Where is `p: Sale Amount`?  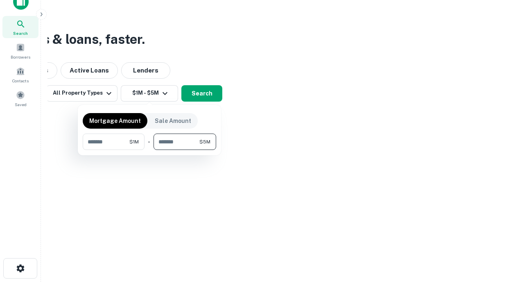
p: Sale Amount is located at coordinates (173, 121).